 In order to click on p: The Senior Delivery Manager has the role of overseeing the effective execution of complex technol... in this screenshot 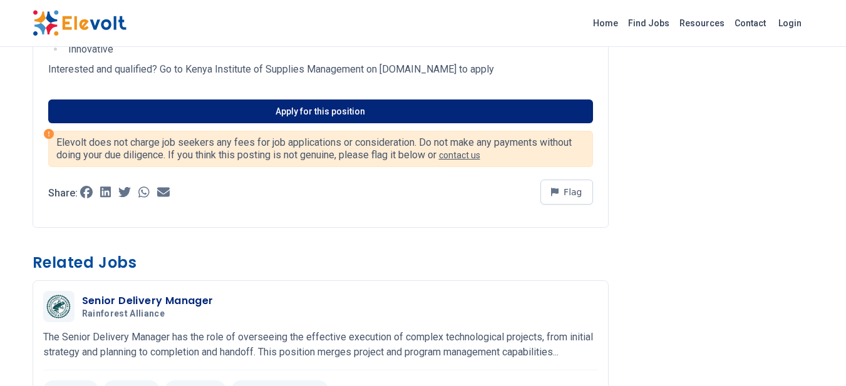, I will do `click(321, 345)`.